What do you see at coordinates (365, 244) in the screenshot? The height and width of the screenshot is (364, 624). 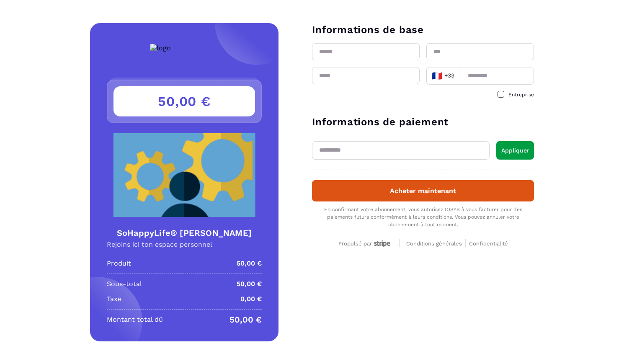 I see `div: Propulsé par` at bounding box center [365, 244].